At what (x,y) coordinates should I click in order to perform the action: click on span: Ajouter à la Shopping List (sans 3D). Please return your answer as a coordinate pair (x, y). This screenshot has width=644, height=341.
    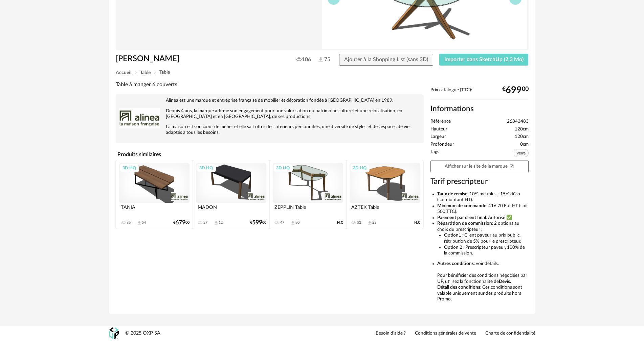
    Looking at the image, I should click on (386, 60).